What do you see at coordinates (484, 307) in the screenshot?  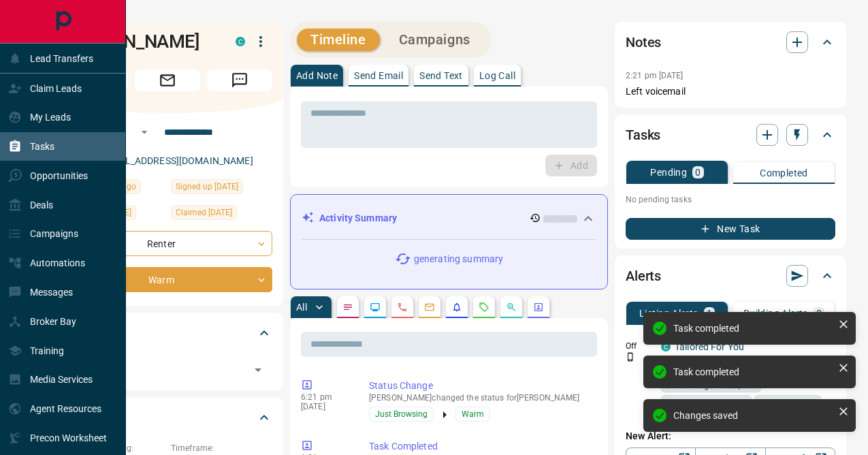 I see `svg: Requests` at bounding box center [484, 307].